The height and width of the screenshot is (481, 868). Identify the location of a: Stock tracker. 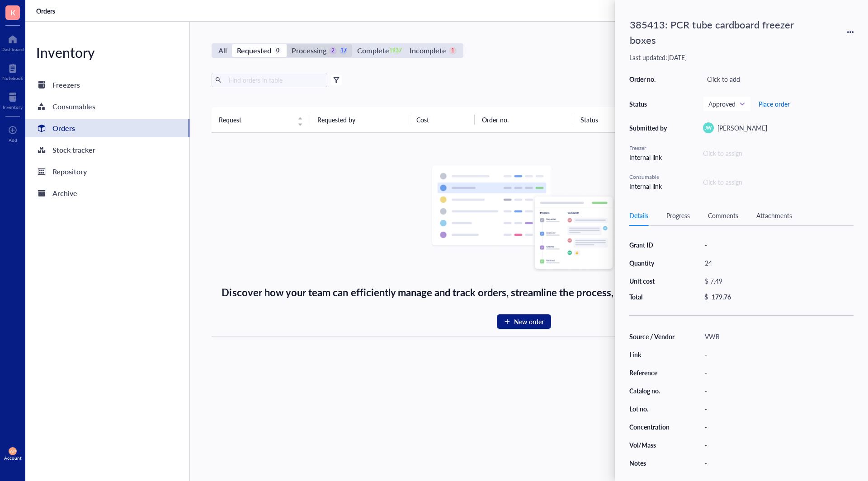
(107, 150).